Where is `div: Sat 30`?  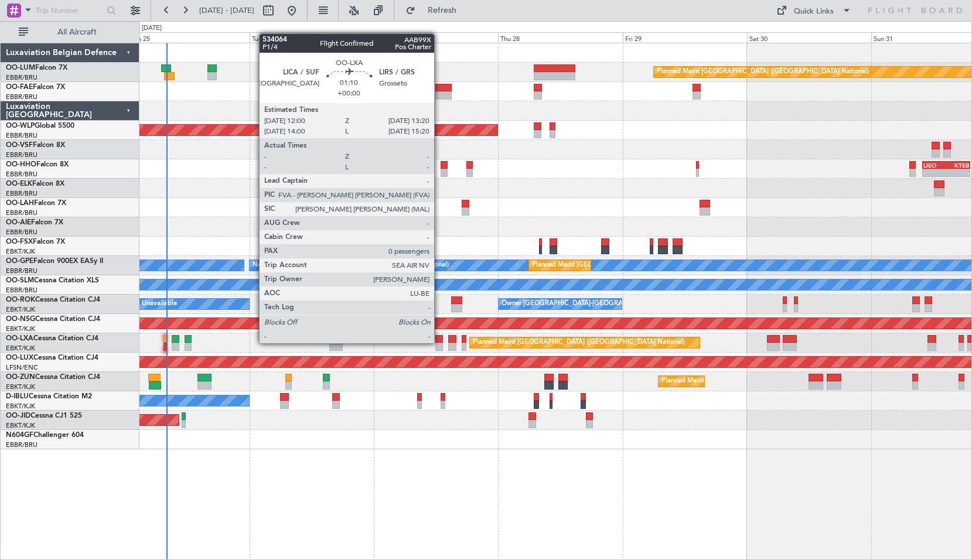 div: Sat 30 is located at coordinates (810, 38).